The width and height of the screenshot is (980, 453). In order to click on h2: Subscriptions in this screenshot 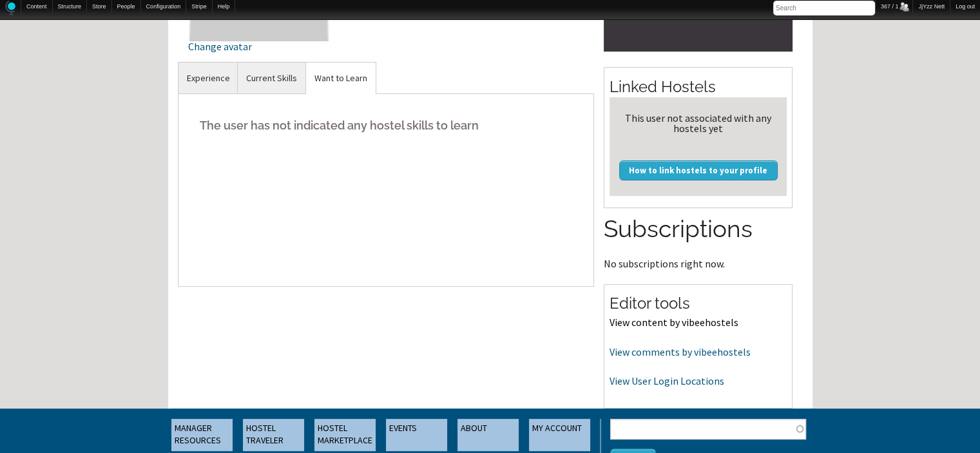, I will do `click(698, 229)`.